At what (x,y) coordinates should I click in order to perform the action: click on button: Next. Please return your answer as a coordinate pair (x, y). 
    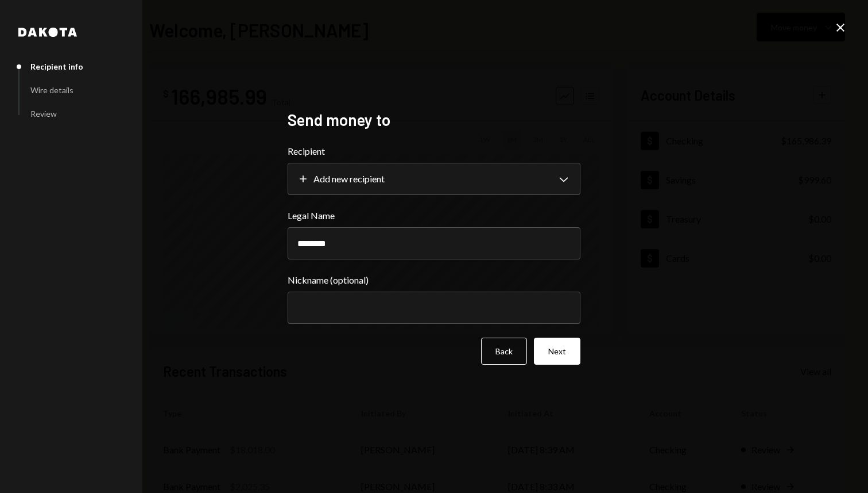
    Looking at the image, I should click on (557, 350).